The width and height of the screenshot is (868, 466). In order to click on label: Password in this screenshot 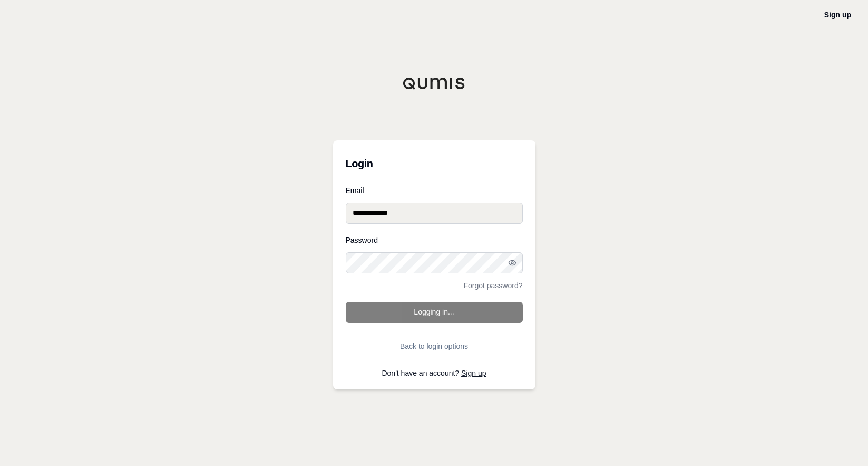, I will do `click(434, 240)`.